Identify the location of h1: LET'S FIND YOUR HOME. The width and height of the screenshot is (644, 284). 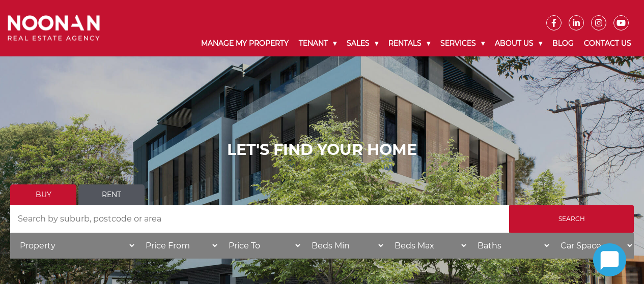
(322, 150).